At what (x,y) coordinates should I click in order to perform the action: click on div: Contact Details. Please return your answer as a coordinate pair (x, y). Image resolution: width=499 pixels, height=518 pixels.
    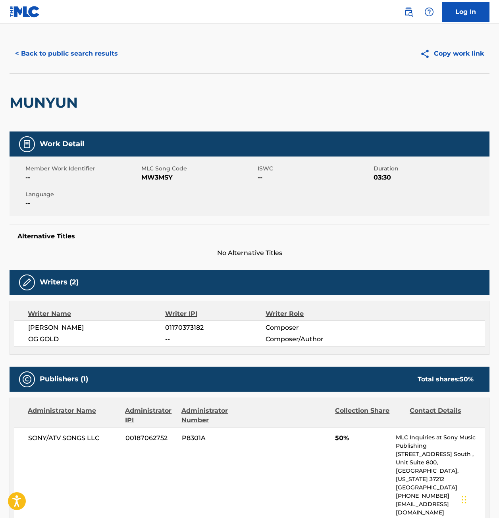
    Looking at the image, I should click on (444, 416).